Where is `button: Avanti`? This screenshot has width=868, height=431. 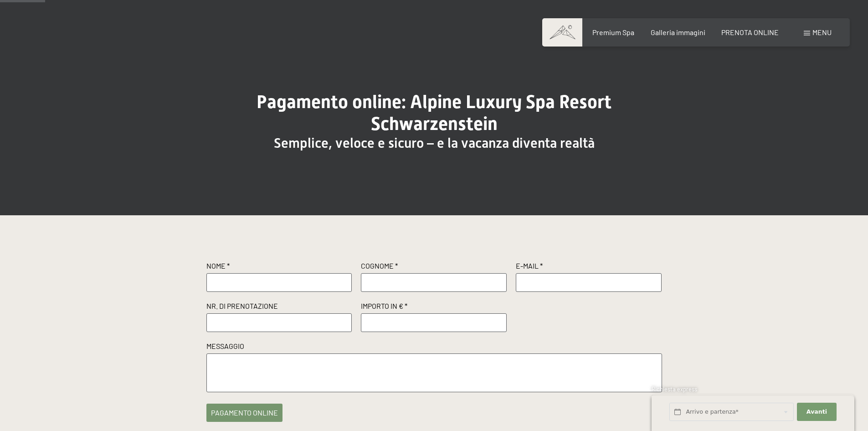 button: Avanti is located at coordinates (816, 412).